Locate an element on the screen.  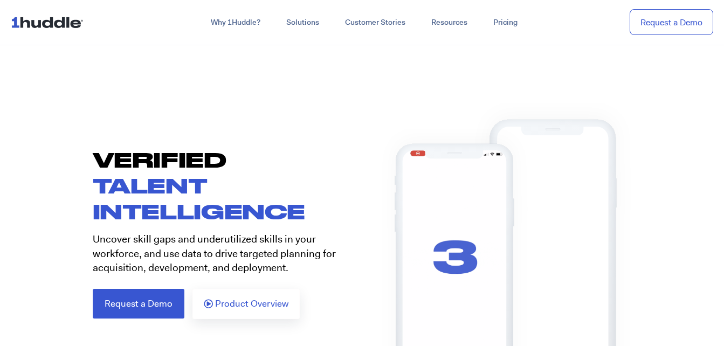
p: Uncover skill gaps and underutilized skills in your workforce, and use data to drive targeted pla... is located at coordinates (223, 254).